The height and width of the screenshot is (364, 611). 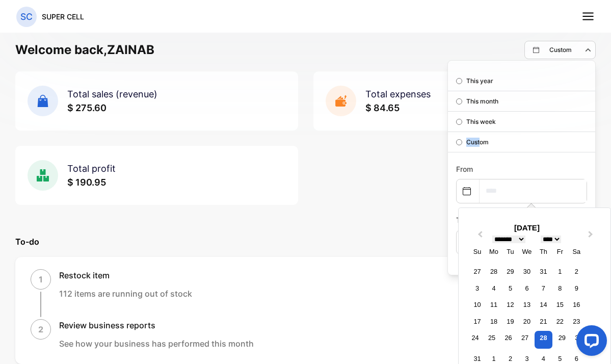 What do you see at coordinates (493, 271) in the screenshot?
I see `div: Choose Monday, July 28th, 2025` at bounding box center [493, 271].